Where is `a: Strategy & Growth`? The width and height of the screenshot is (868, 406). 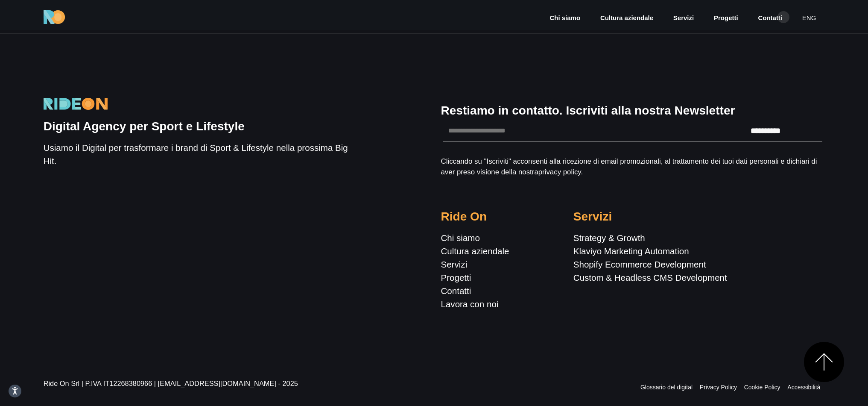
a: Strategy & Growth is located at coordinates (609, 237).